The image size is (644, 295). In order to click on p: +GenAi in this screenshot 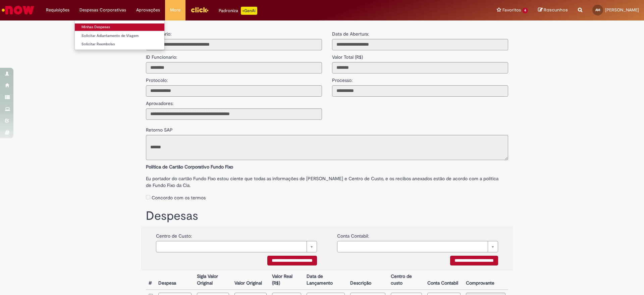, I will do `click(249, 11)`.